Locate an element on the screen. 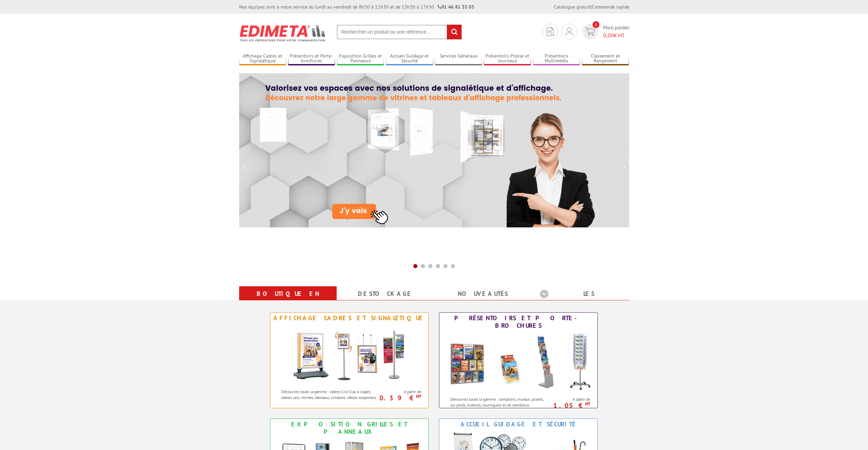 Image resolution: width=868 pixels, height=450 pixels. a: Boutique en ligne is located at coordinates (288, 300).